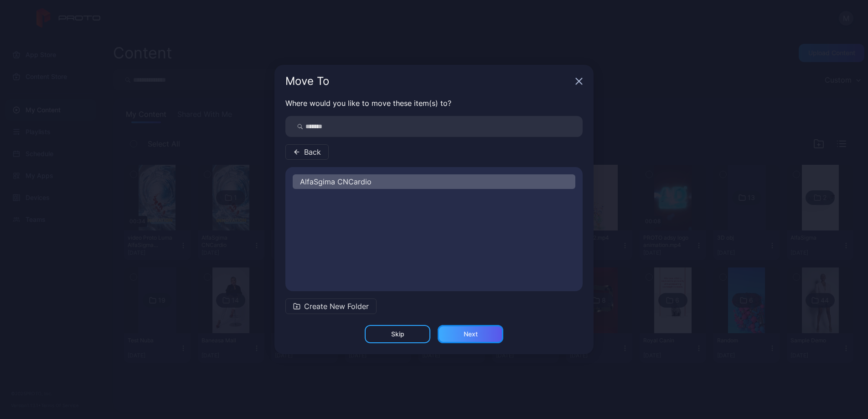 Image resolution: width=868 pixels, height=419 pixels. What do you see at coordinates (398, 334) in the screenshot?
I see `button: Skip` at bounding box center [398, 334].